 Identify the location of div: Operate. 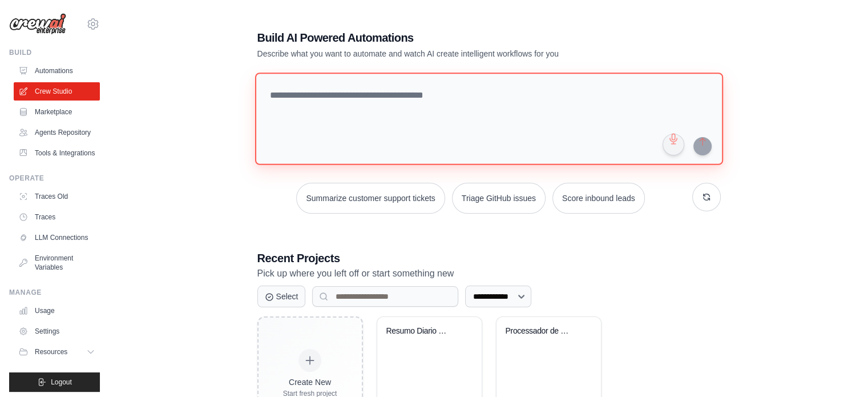
(54, 178).